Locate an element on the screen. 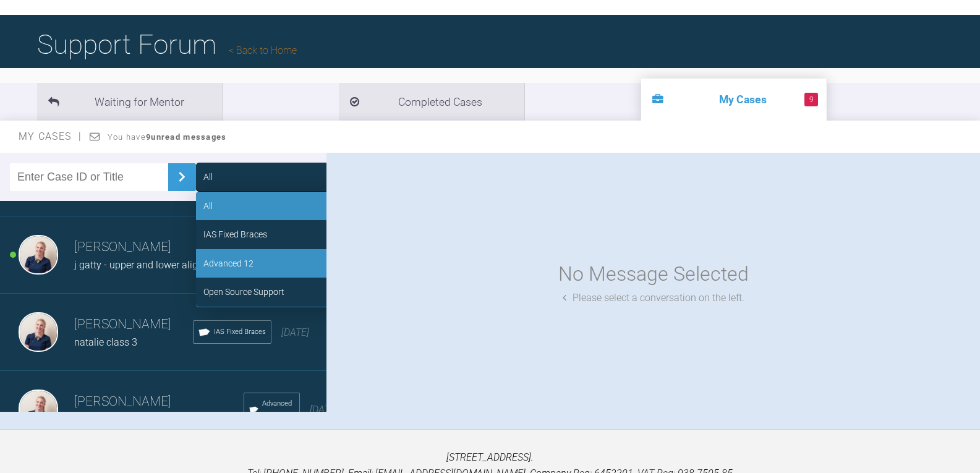 The image size is (980, 473). img: chevronRight.28bd32b0.svg is located at coordinates (182, 177).